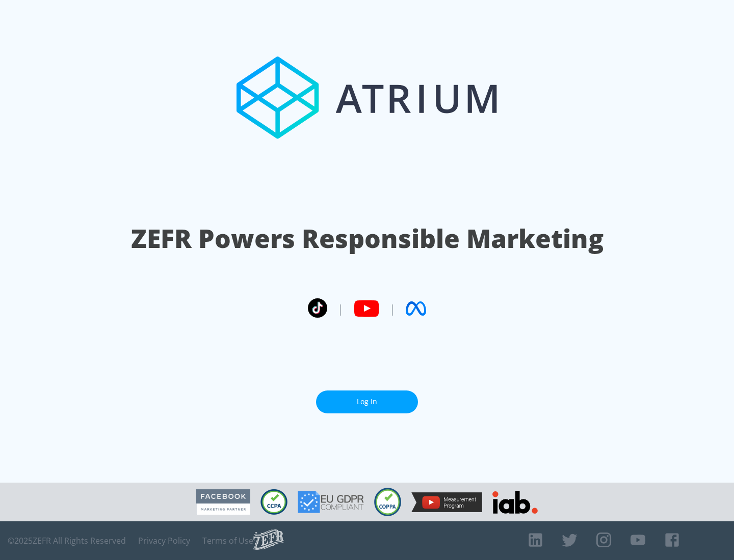 Image resolution: width=734 pixels, height=560 pixels. What do you see at coordinates (331, 502) in the screenshot?
I see `img: GDPR Compliant` at bounding box center [331, 502].